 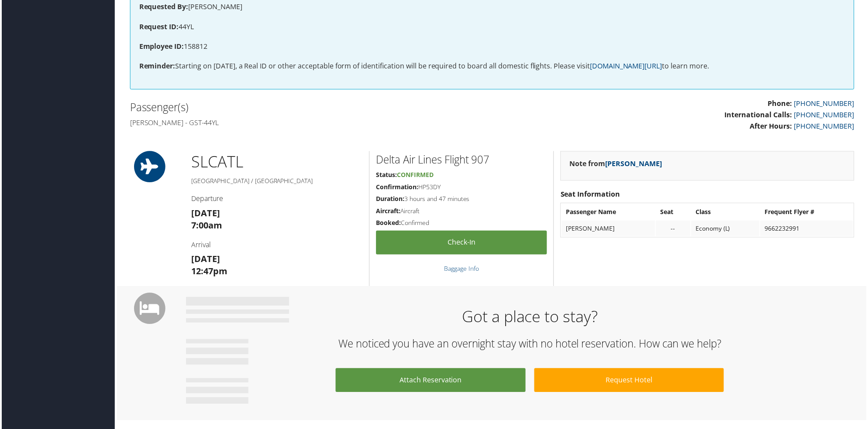 What do you see at coordinates (308, 108) in the screenshot?
I see `h2: Passenger(s)` at bounding box center [308, 108].